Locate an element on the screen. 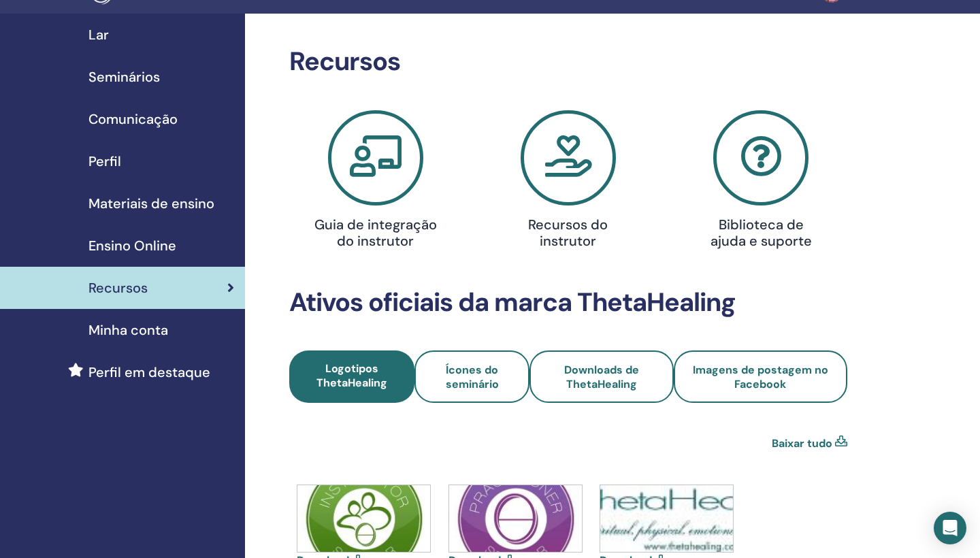 The height and width of the screenshot is (558, 980). span: Comunicação is located at coordinates (132, 119).